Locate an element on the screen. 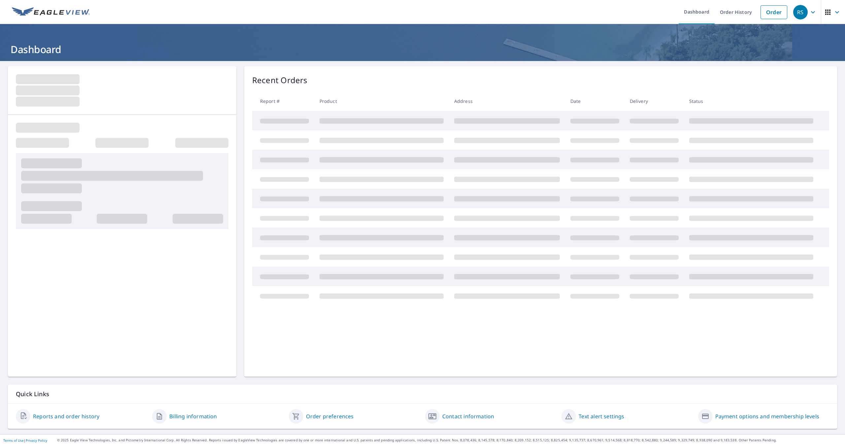  a: Contact information is located at coordinates (468, 417).